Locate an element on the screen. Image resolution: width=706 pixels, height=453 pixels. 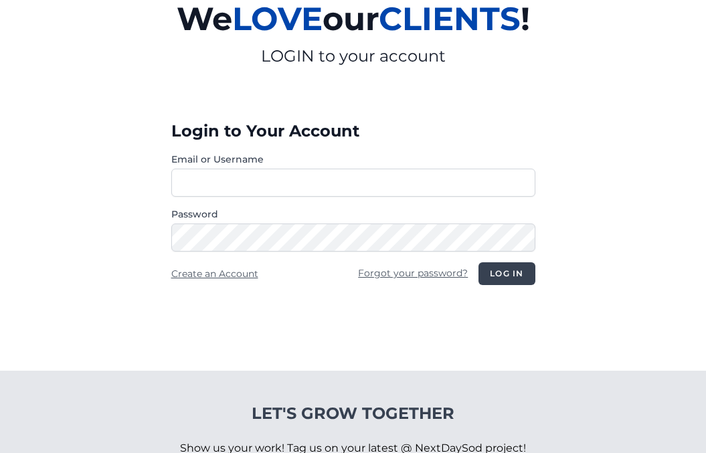
p: LOGIN to your account is located at coordinates (353, 56).